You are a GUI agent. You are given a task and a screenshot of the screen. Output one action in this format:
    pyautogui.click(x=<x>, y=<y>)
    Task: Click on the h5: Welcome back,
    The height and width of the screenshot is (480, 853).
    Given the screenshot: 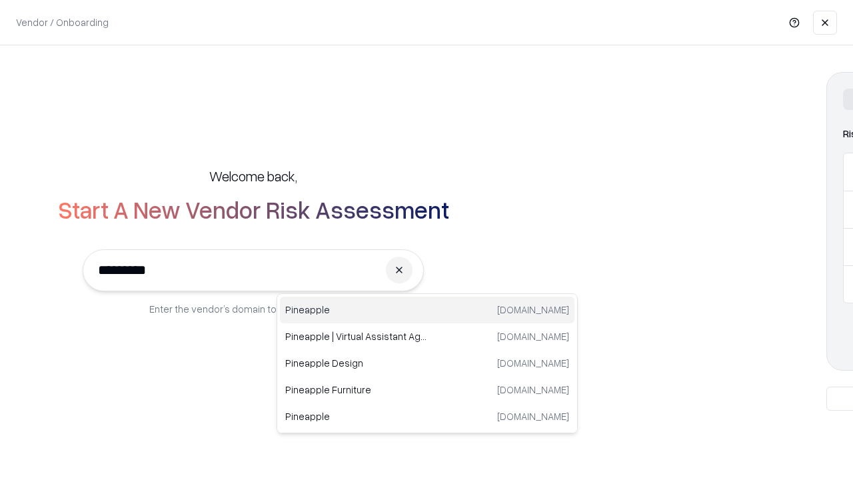 What is the action you would take?
    pyautogui.click(x=253, y=176)
    